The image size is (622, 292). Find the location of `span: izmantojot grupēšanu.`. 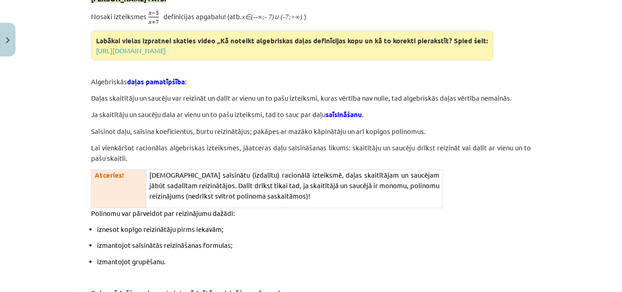

span: izmantojot grupēšanu. is located at coordinates (131, 261).